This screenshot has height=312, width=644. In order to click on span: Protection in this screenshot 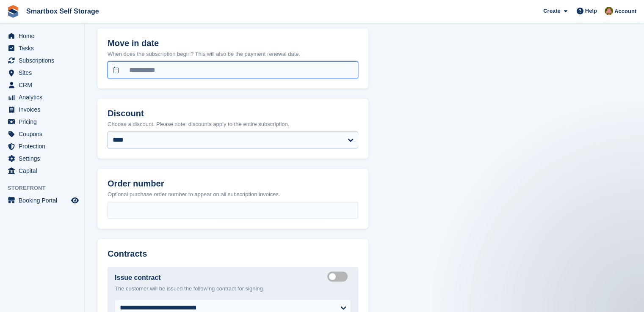, I will do `click(44, 146)`.